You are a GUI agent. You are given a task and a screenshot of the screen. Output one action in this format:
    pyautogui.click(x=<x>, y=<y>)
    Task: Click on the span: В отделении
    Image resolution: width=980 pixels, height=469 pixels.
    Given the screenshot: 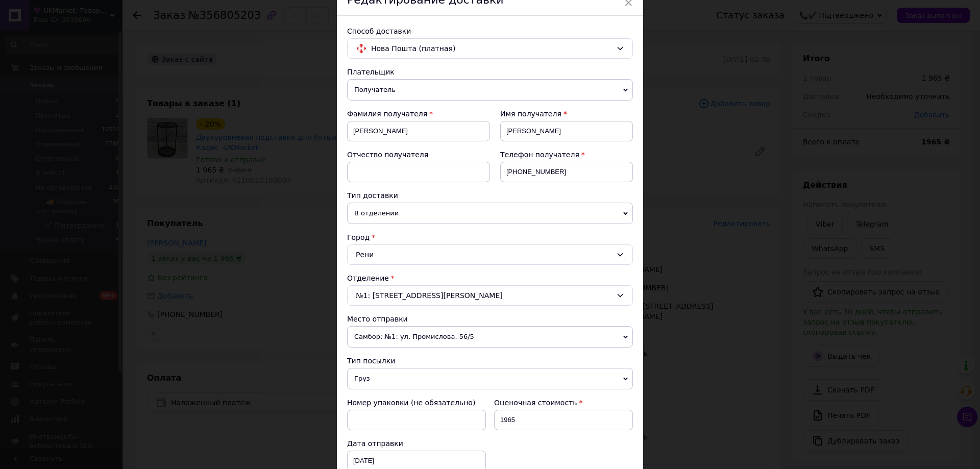 What is the action you would take?
    pyautogui.click(x=490, y=214)
    